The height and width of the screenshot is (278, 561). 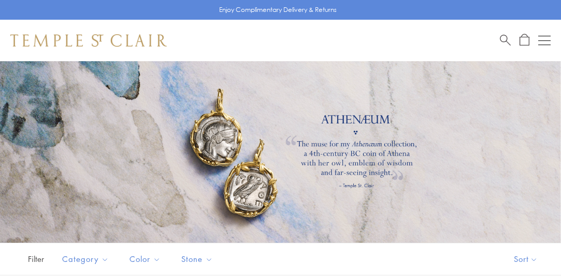 I want to click on button: Open navigation, so click(x=544, y=40).